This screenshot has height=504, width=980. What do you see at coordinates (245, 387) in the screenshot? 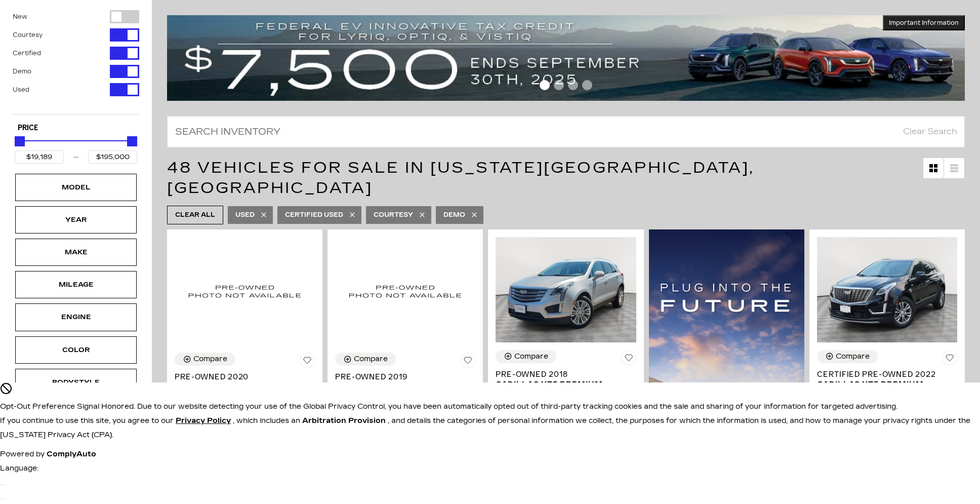
I see `a: Pre-Owned 2020Cadillac XT4 Premium Luxury` at bounding box center [245, 387].